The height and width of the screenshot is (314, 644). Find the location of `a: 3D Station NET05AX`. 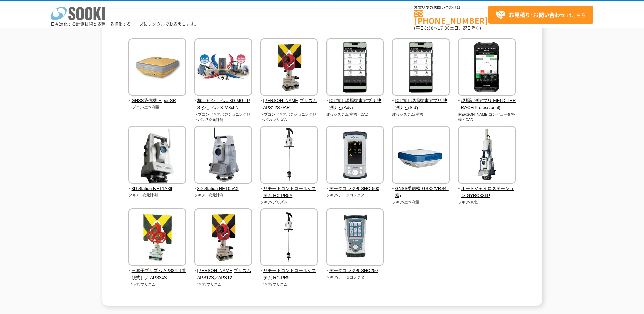

a: 3D Station NET05AX is located at coordinates (223, 186).